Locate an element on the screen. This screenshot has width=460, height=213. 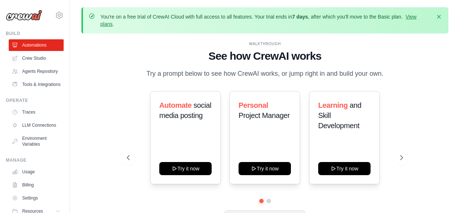
a: Crew Studio is located at coordinates (36, 58).